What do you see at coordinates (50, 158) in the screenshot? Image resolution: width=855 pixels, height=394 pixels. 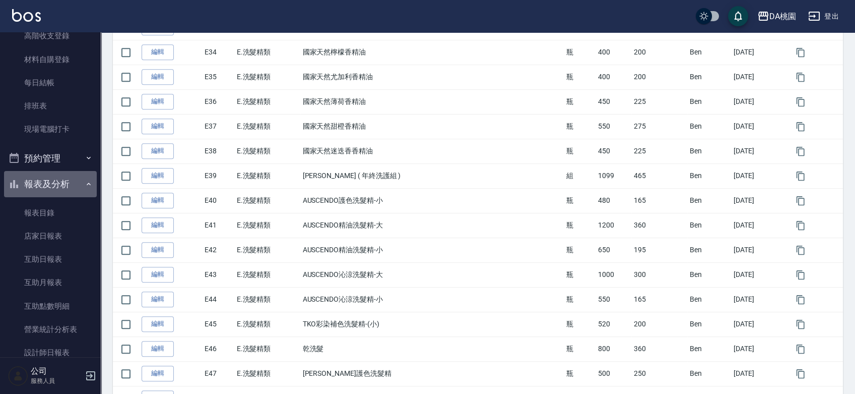 I see `button: 預約管理` at bounding box center [50, 158].